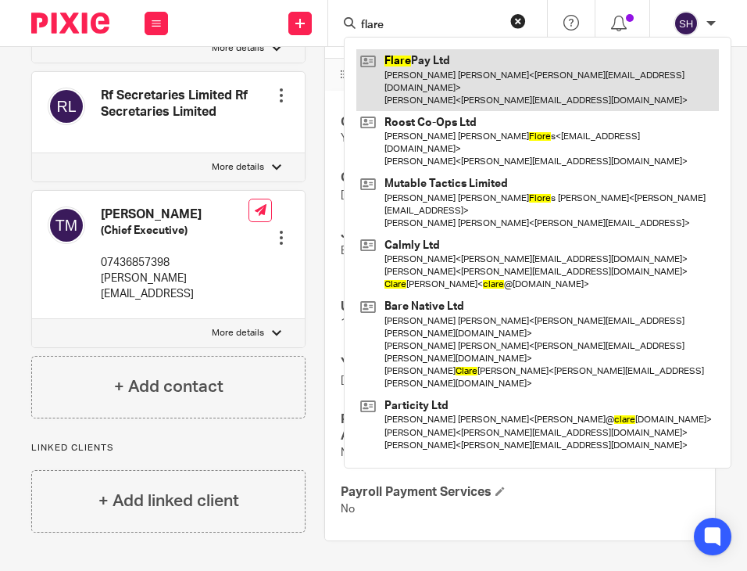 The image size is (747, 571). I want to click on h4: + Add linked client, so click(169, 500).